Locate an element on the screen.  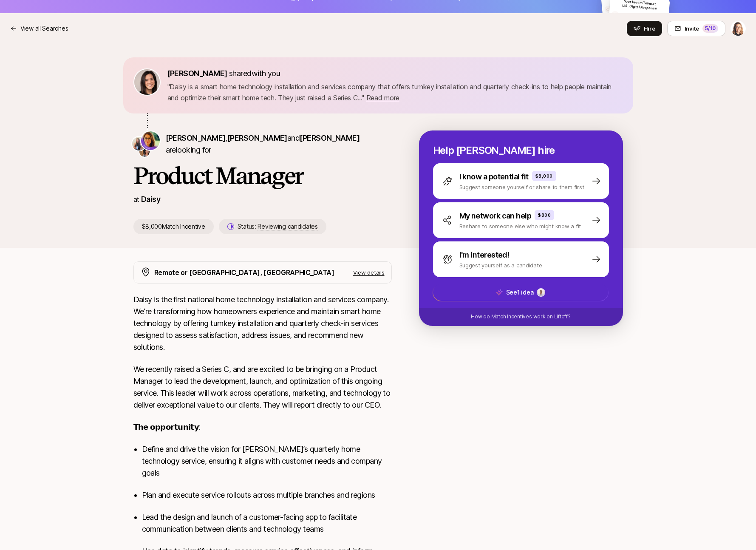
img: 71d7b91d_d7cb_43b4_a7ea_a9b2f2cc6e03.jpg is located at coordinates (147, 82).